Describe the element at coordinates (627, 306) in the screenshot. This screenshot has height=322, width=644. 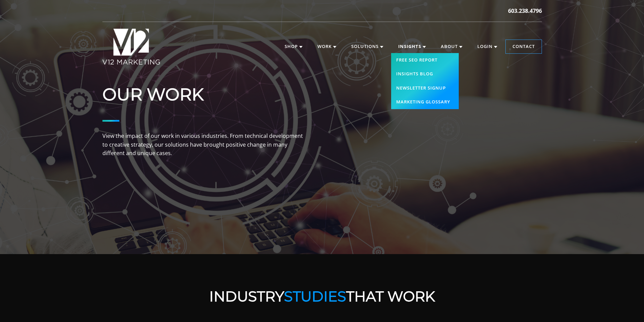
I see `div: Chat Widget` at that location.